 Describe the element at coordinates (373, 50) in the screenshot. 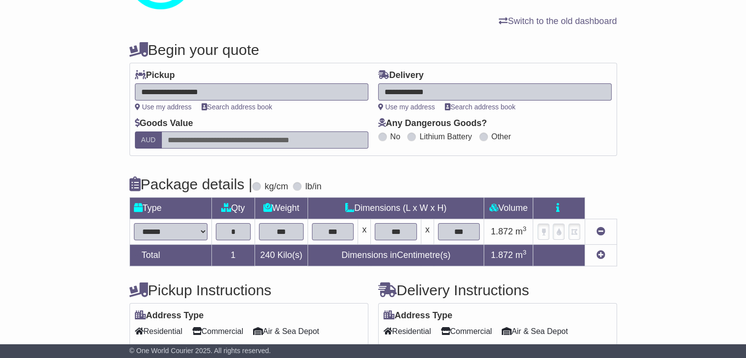

I see `h4: Begin your quote` at that location.